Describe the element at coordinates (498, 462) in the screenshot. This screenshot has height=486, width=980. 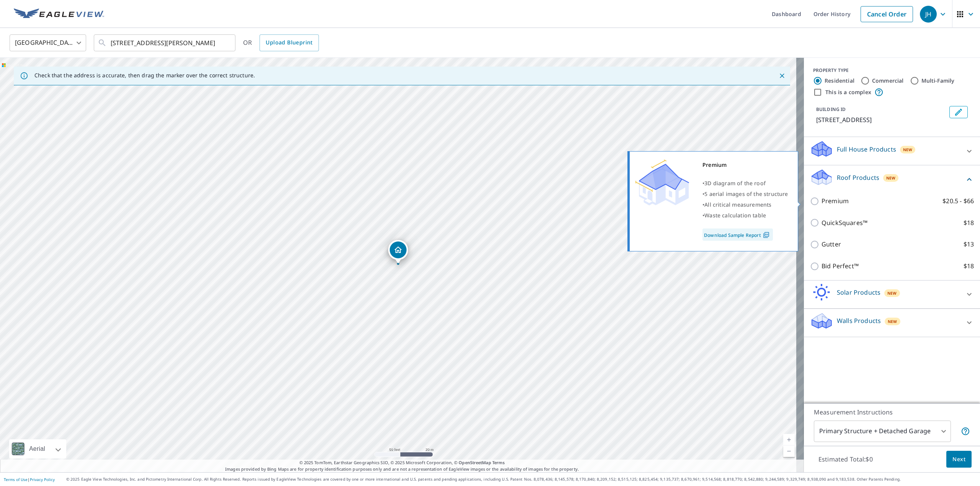
I see `a: Terms` at that location.